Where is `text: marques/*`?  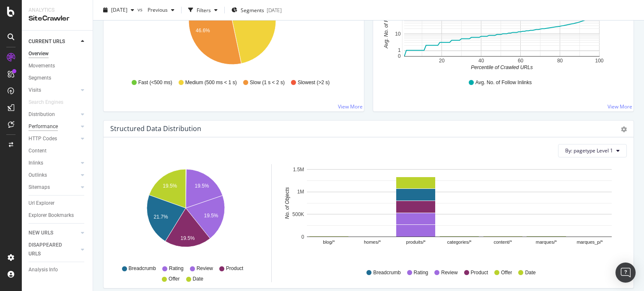 text: marques/* is located at coordinates (547, 242).